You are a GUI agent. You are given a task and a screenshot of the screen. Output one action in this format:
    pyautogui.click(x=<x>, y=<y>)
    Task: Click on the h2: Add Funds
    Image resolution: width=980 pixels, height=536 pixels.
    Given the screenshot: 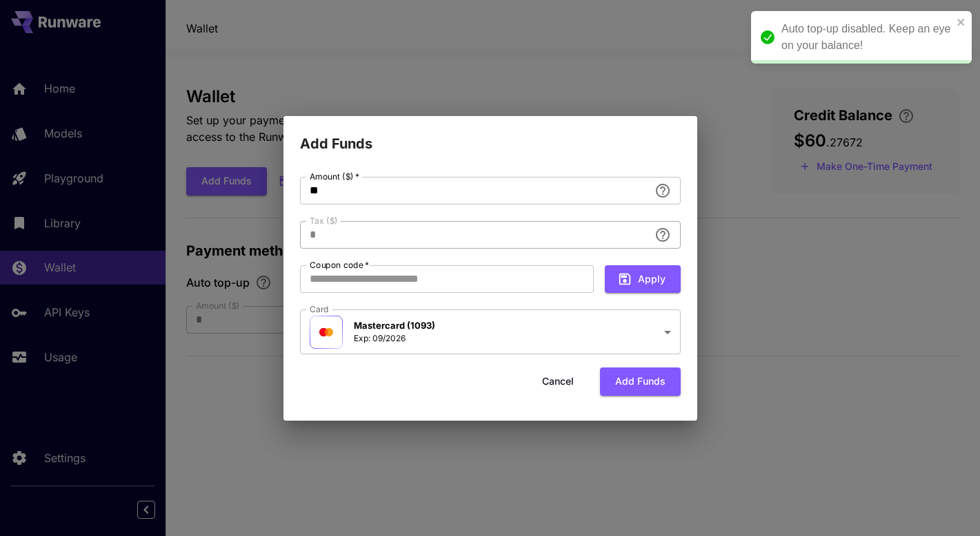 What is the action you would take?
    pyautogui.click(x=490, y=135)
    